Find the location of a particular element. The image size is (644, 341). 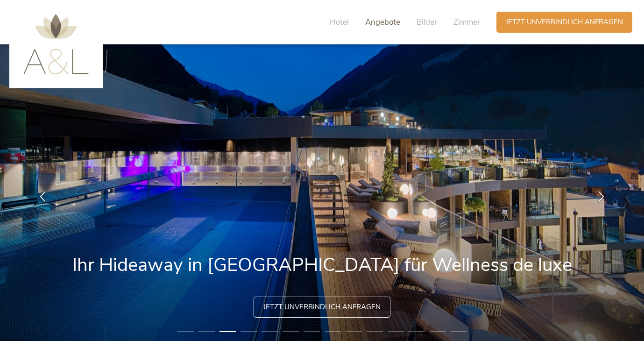

img: AMONTI & LUNARIS Wellnessresort is located at coordinates (56, 44).